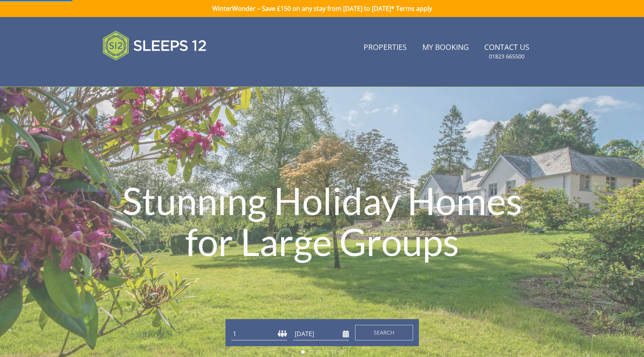 The image size is (644, 357). What do you see at coordinates (321, 333) in the screenshot?
I see `input: Arrival Date` at bounding box center [321, 333].